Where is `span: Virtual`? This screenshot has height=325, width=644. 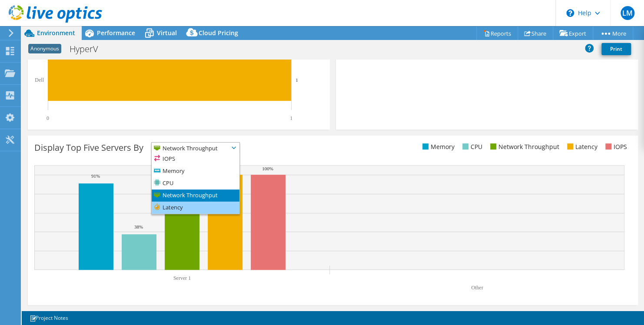
span: Virtual is located at coordinates (167, 33).